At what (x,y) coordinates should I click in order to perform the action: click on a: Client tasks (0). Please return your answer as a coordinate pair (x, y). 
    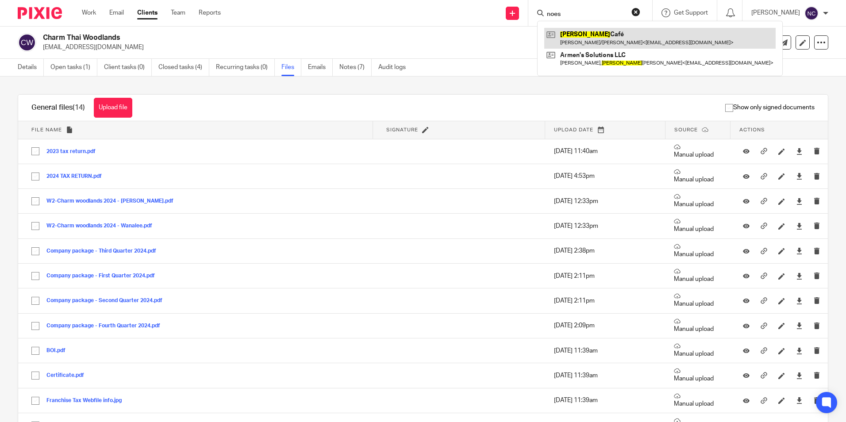
    Looking at the image, I should click on (128, 67).